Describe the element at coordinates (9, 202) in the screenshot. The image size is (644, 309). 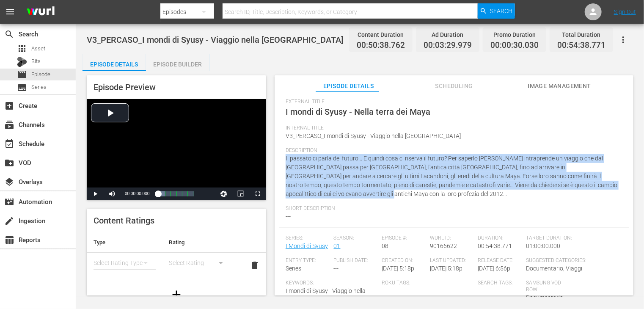
I see `span: Automation` at that location.